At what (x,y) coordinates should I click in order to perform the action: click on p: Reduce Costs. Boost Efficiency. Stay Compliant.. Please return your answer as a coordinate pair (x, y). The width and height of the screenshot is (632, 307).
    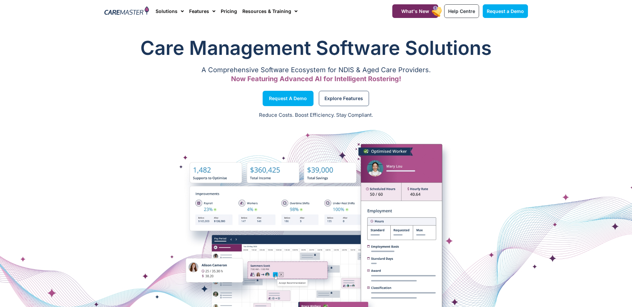
    Looking at the image, I should click on (316, 115).